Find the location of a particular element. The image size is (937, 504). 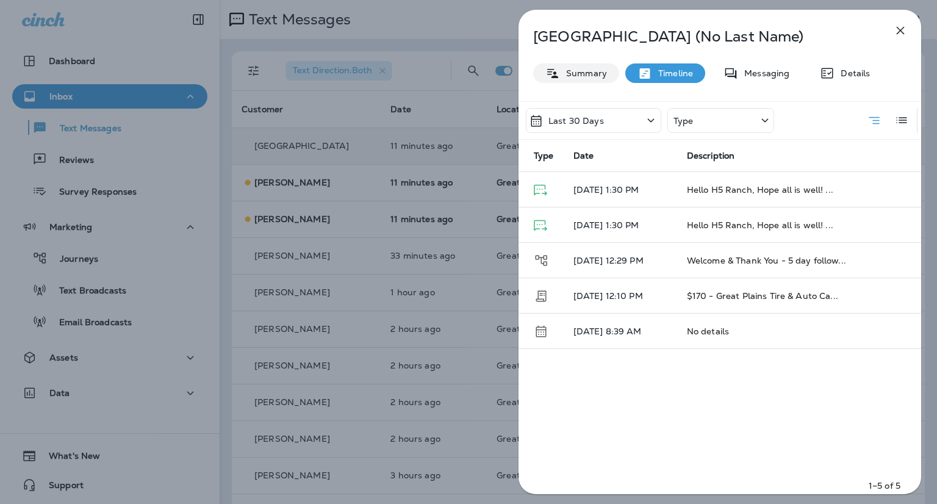

span: Journey is located at coordinates (541, 259).